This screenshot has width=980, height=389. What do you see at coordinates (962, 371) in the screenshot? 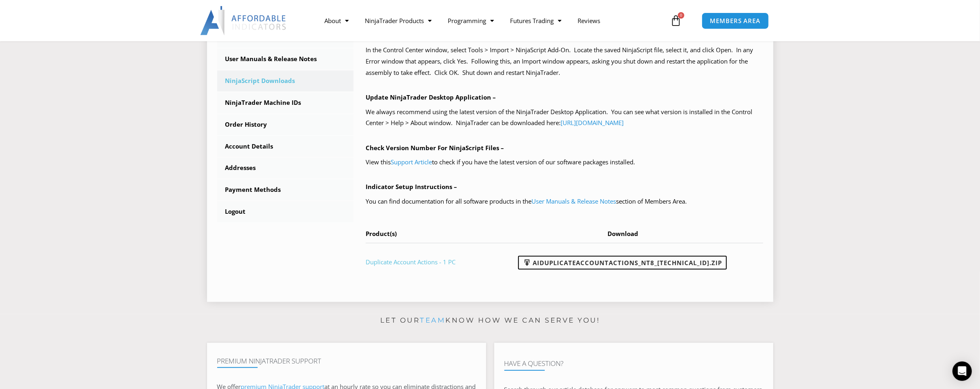
I see `div: Open Intercom Messenger` at bounding box center [962, 371].